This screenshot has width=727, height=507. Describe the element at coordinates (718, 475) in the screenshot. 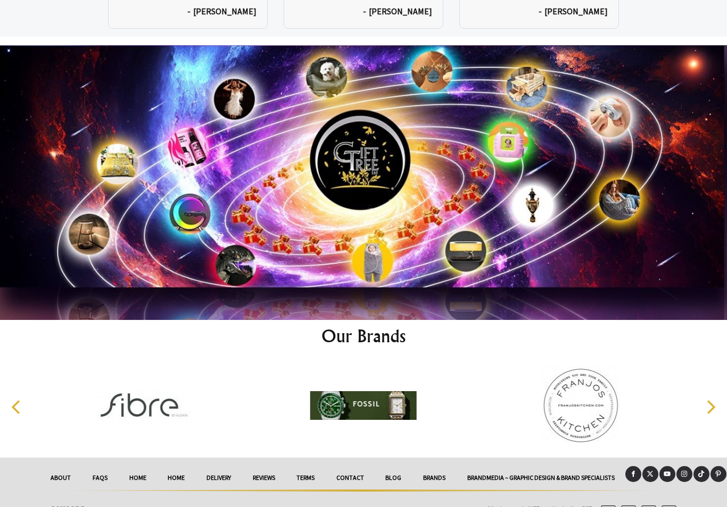

I see `a: Pinterest` at that location.